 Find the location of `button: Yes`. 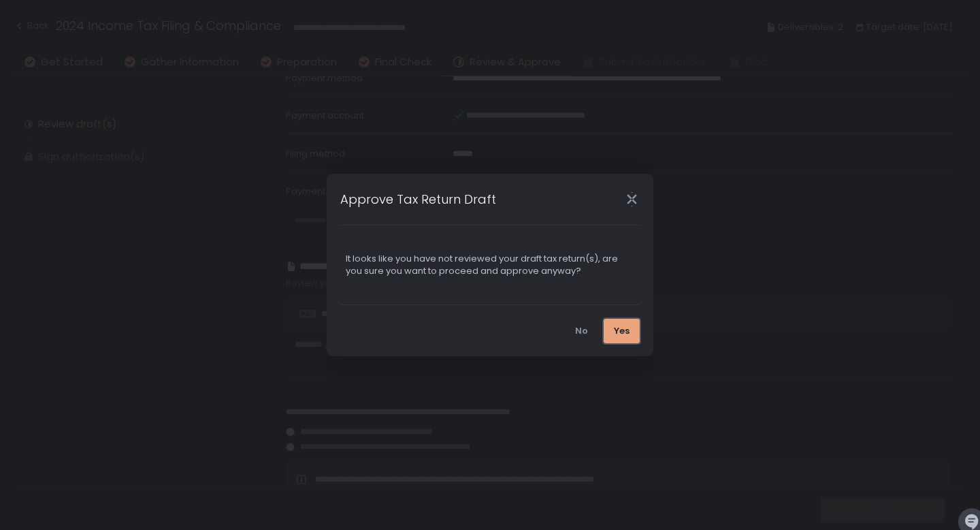

button: Yes is located at coordinates (622, 331).